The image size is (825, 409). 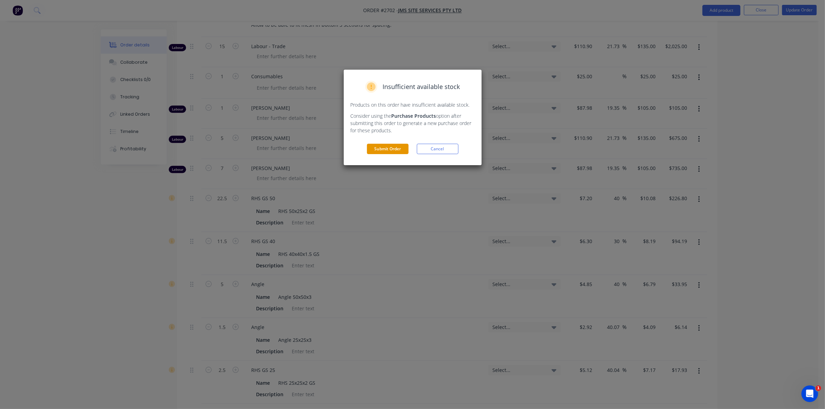 What do you see at coordinates (388, 149) in the screenshot?
I see `button: Submit Order` at bounding box center [388, 149].